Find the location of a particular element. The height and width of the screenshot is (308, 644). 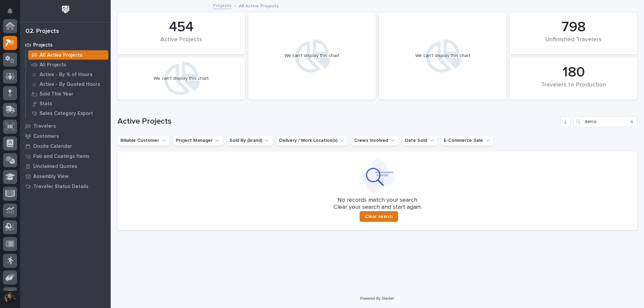

button: users-avatar is located at coordinates (10, 298).